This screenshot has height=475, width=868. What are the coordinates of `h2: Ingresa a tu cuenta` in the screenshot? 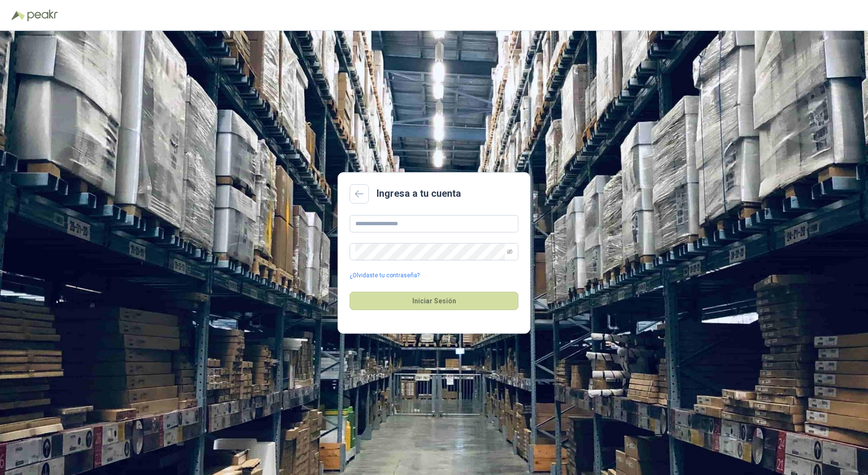 It's located at (419, 193).